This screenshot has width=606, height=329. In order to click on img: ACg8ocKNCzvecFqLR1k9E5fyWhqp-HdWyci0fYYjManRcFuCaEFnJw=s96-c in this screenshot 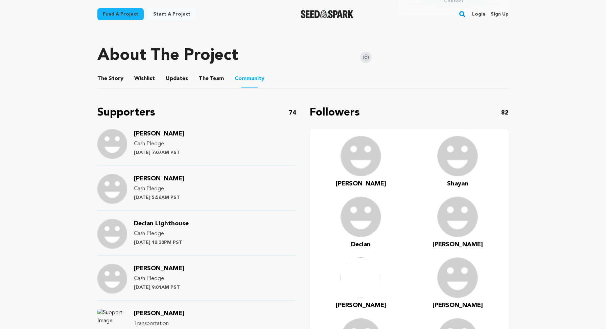, I will do `click(361, 278)`.